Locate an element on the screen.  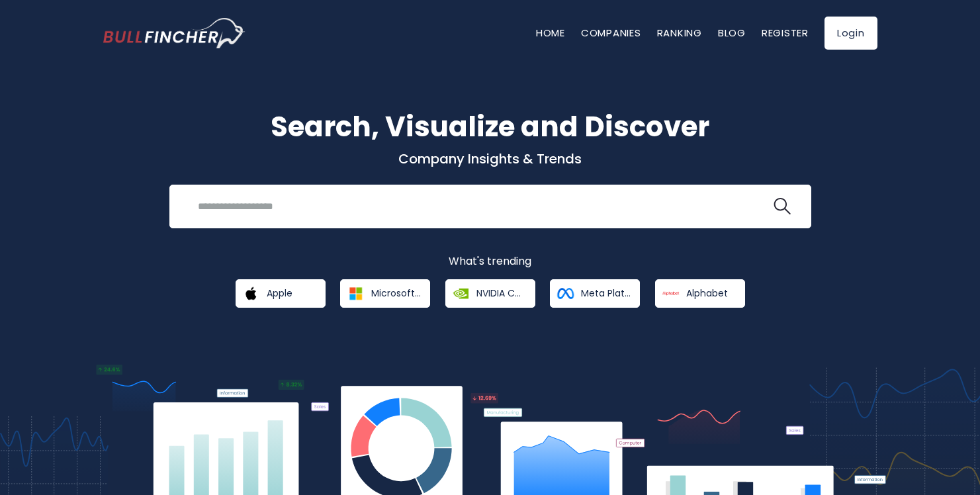
span: Microsoft Corporation is located at coordinates (396, 293).